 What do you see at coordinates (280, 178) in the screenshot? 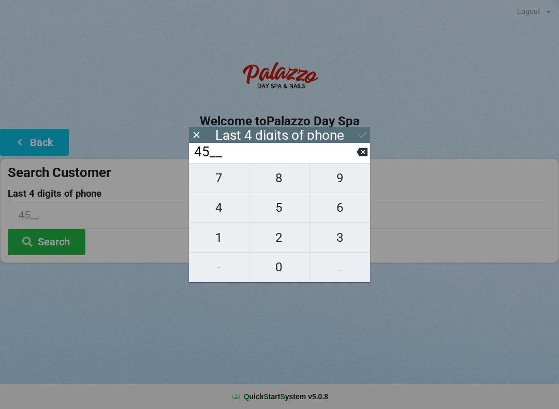
I see `button: 8` at bounding box center [280, 178].